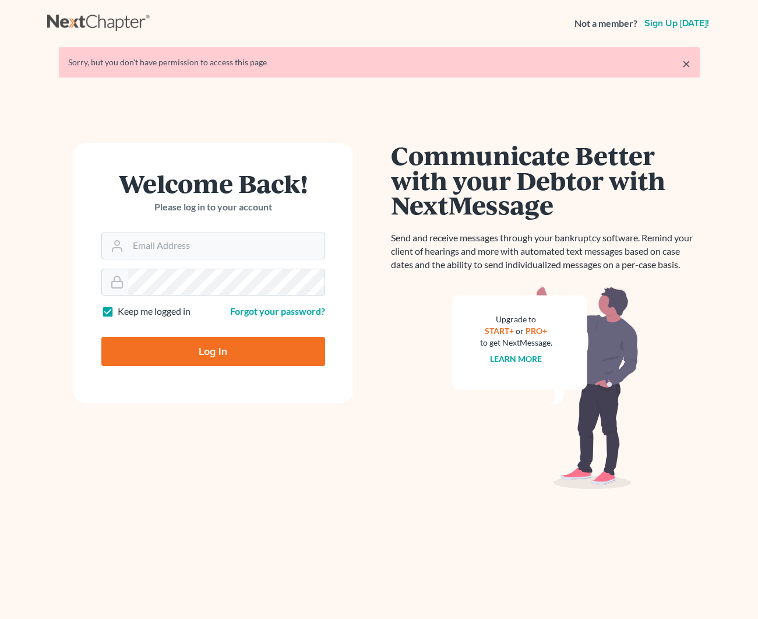 The height and width of the screenshot is (619, 758). Describe the element at coordinates (516, 343) in the screenshot. I see `div: to get NextMessage.` at that location.